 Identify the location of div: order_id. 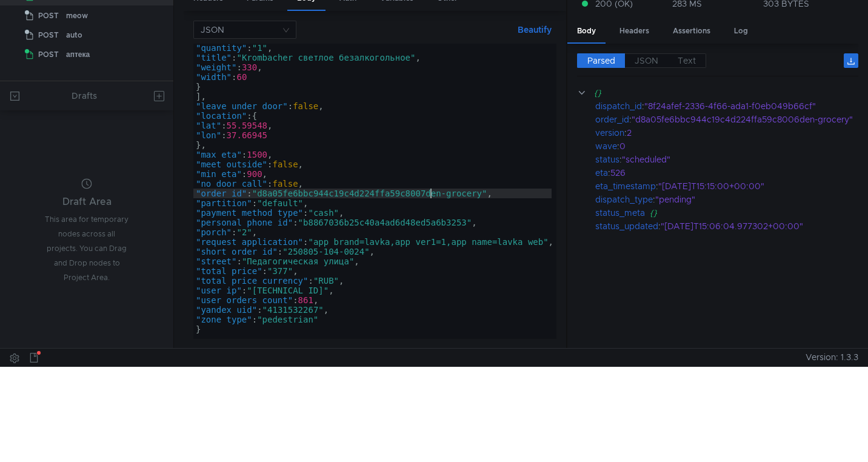
(612, 120).